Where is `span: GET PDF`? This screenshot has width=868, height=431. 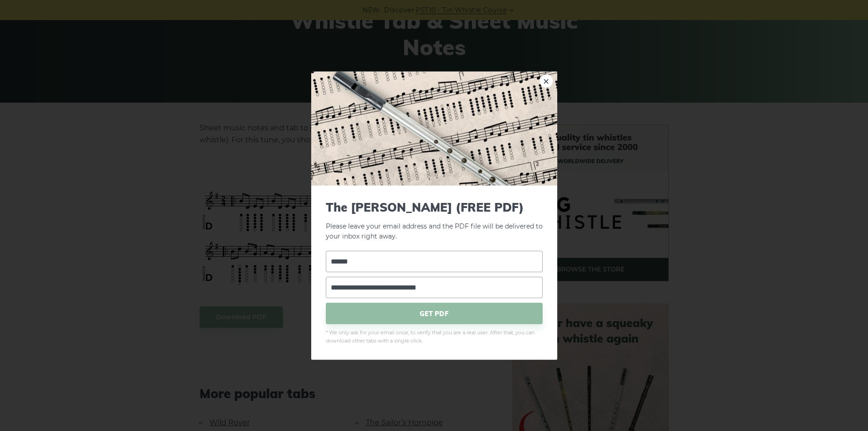
span: GET PDF is located at coordinates (434, 313).